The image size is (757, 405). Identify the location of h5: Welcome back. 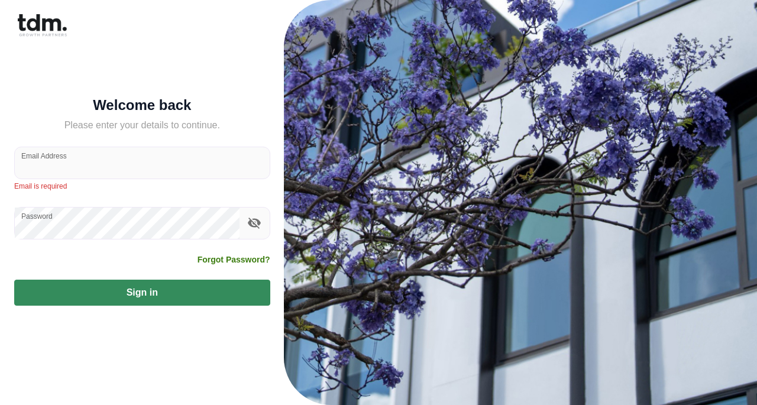
(142, 105).